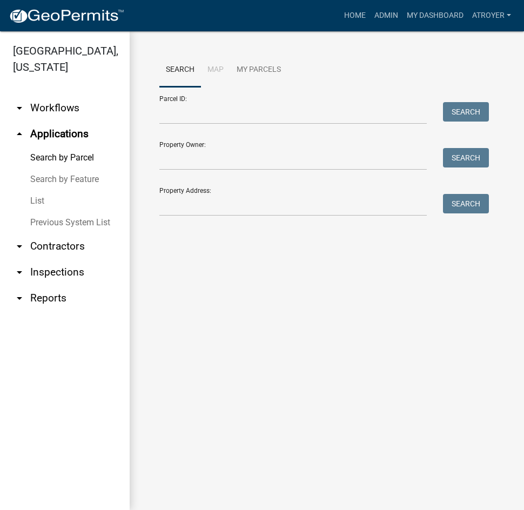 This screenshot has height=510, width=524. What do you see at coordinates (491, 16) in the screenshot?
I see `a: atroyer` at bounding box center [491, 16].